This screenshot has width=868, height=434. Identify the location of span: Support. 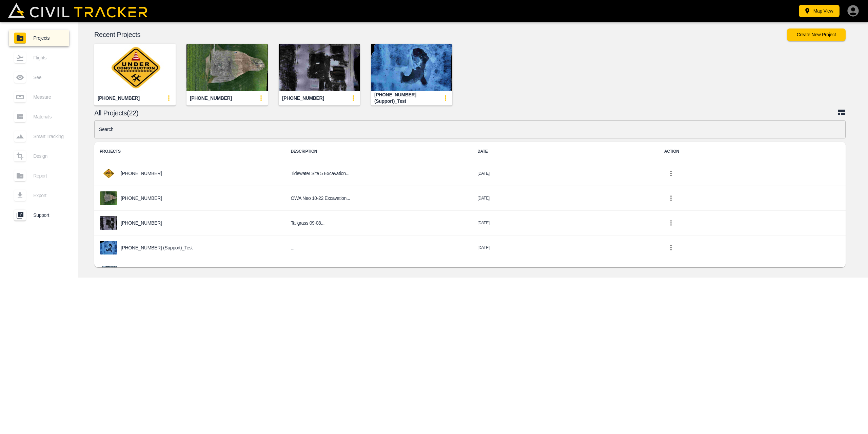
(48, 215).